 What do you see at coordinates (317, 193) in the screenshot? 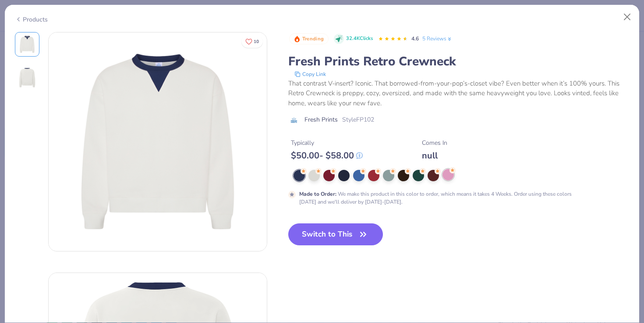
I see `strong: Made to Order :` at bounding box center [317, 193].